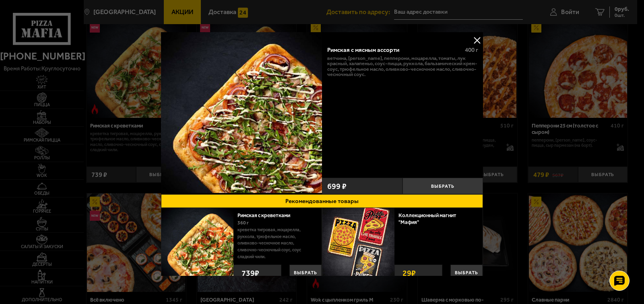  Describe the element at coordinates (322, 202) in the screenshot. I see `button: Рекомендованные товары` at that location.